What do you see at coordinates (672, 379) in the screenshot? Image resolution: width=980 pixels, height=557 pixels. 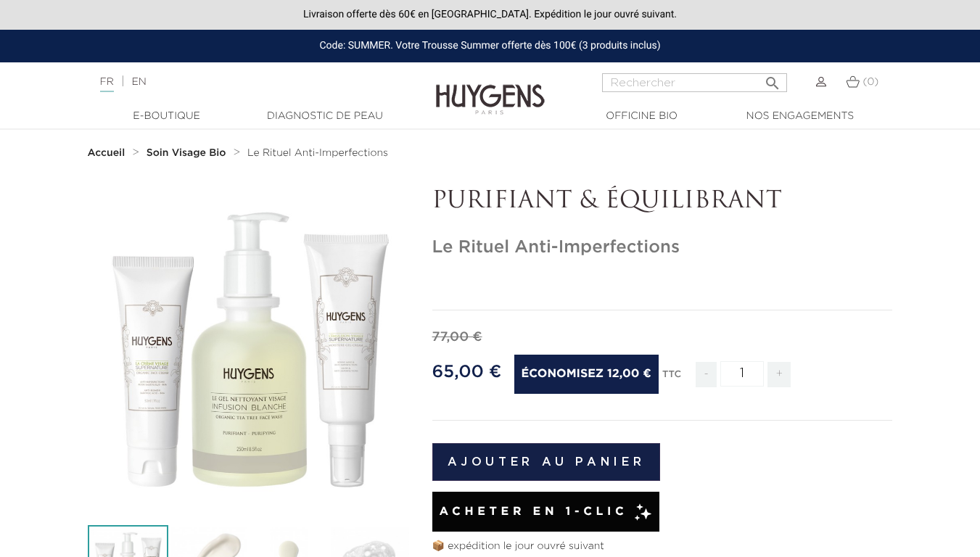 I see `div: TTC` at bounding box center [672, 379].